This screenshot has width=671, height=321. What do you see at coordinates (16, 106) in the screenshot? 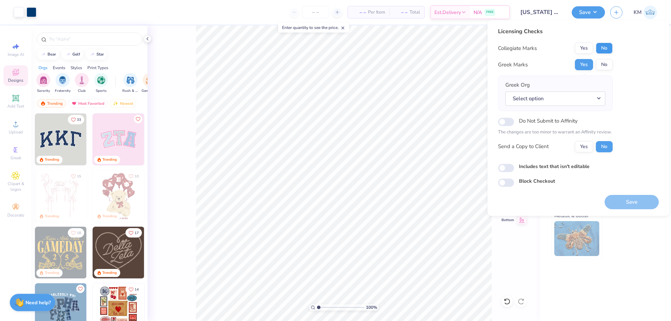
I see `span: Add Text` at bounding box center [16, 106].